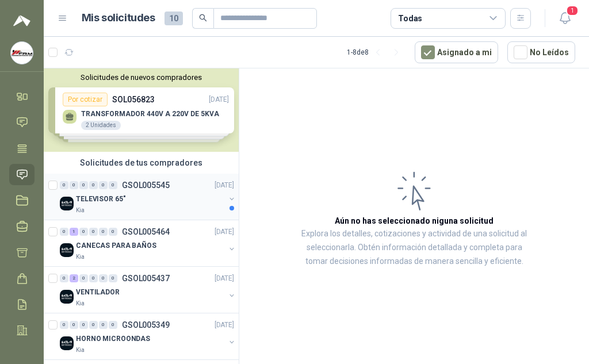 The height and width of the screenshot is (364, 589). Describe the element at coordinates (141, 77) in the screenshot. I see `button: Solicitudes de nuevos compradores` at that location.